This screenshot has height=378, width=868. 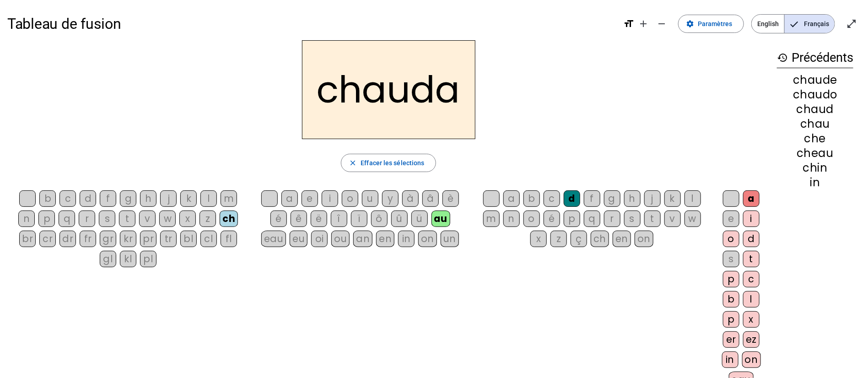 I want to click on div: ou, so click(x=340, y=239).